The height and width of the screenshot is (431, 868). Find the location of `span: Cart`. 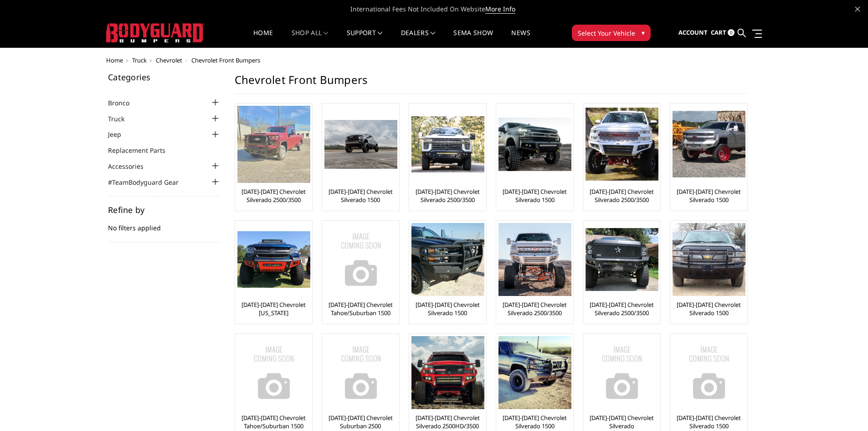

span: Cart is located at coordinates (719, 33).